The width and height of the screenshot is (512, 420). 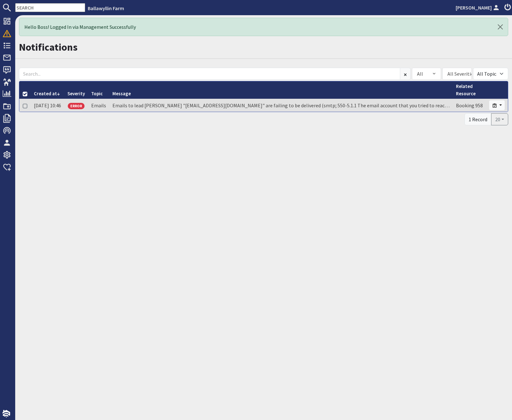 What do you see at coordinates (97, 94) in the screenshot?
I see `a: Topic` at bounding box center [97, 94].